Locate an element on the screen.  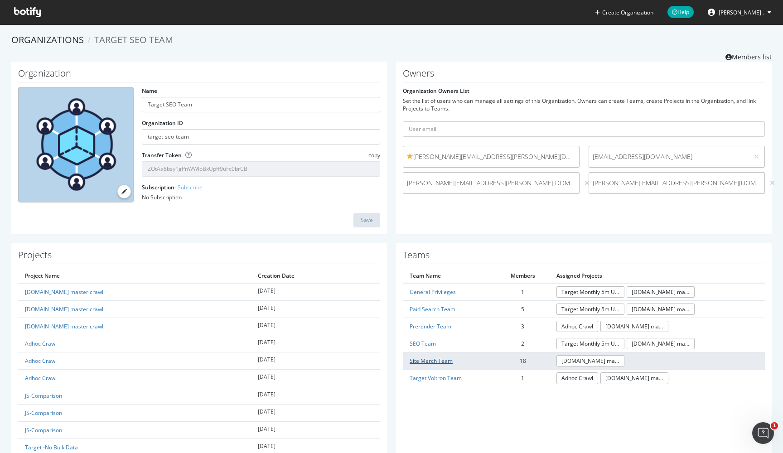
button: Save is located at coordinates (367, 220).